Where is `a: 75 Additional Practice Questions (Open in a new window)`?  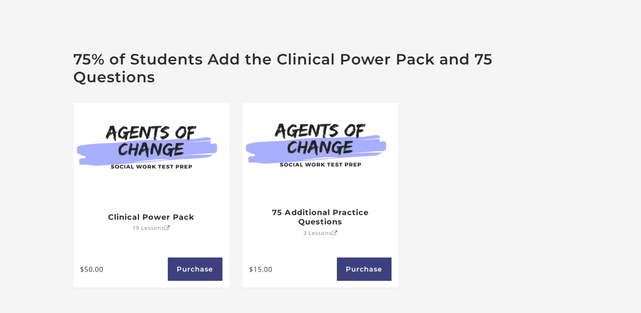 a: 75 Additional Practice Questions (Open in a new window) is located at coordinates (320, 145).